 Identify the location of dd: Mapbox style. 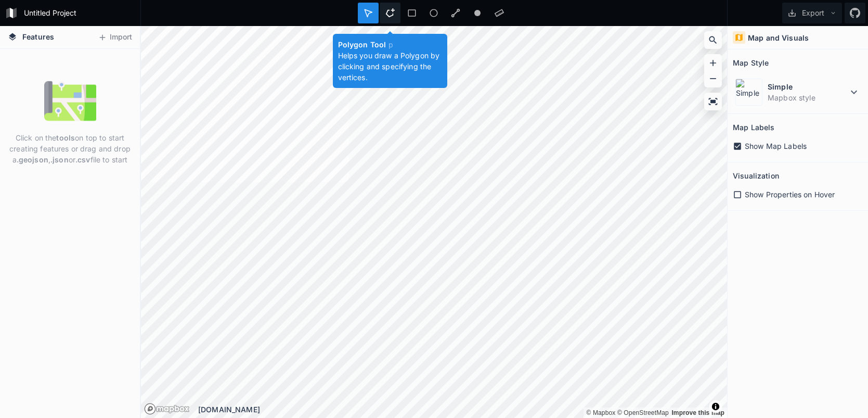
(808, 98).